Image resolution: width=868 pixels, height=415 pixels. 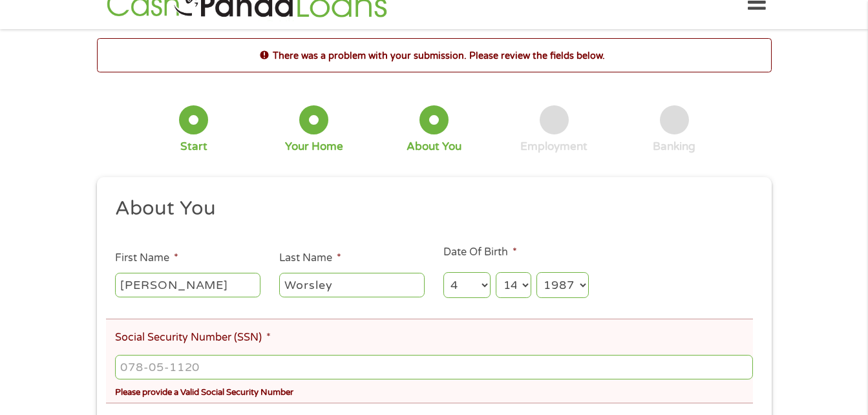 What do you see at coordinates (194, 147) in the screenshot?
I see `div: Start` at bounding box center [194, 147].